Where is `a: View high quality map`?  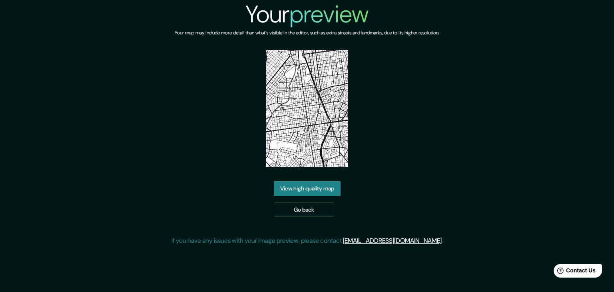
a: View high quality map is located at coordinates (307, 188).